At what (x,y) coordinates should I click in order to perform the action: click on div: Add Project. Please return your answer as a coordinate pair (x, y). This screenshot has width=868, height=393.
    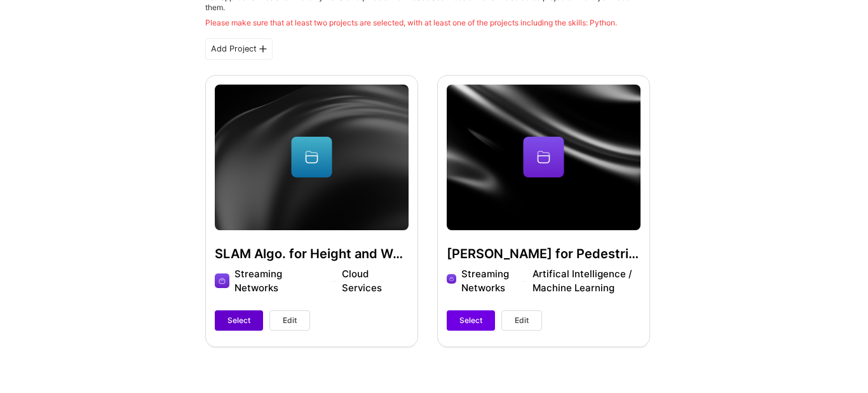
    Looking at the image, I should click on (239, 49).